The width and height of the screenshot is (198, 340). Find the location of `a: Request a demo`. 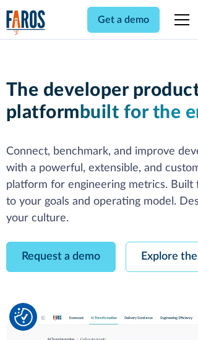

a: Request a demo is located at coordinates (61, 256).